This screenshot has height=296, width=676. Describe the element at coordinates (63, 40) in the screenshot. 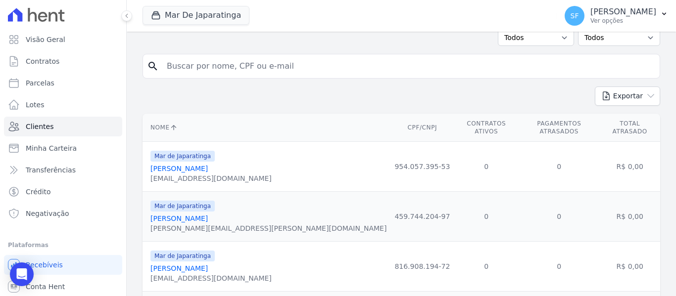

I see `a: Visão Geral` at that location.